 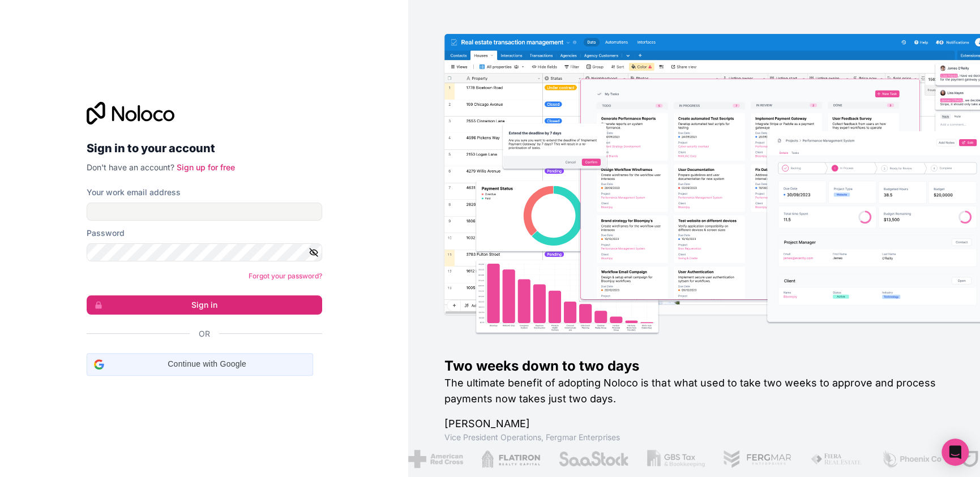 What do you see at coordinates (204, 305) in the screenshot?
I see `button: Sign in` at bounding box center [204, 305].